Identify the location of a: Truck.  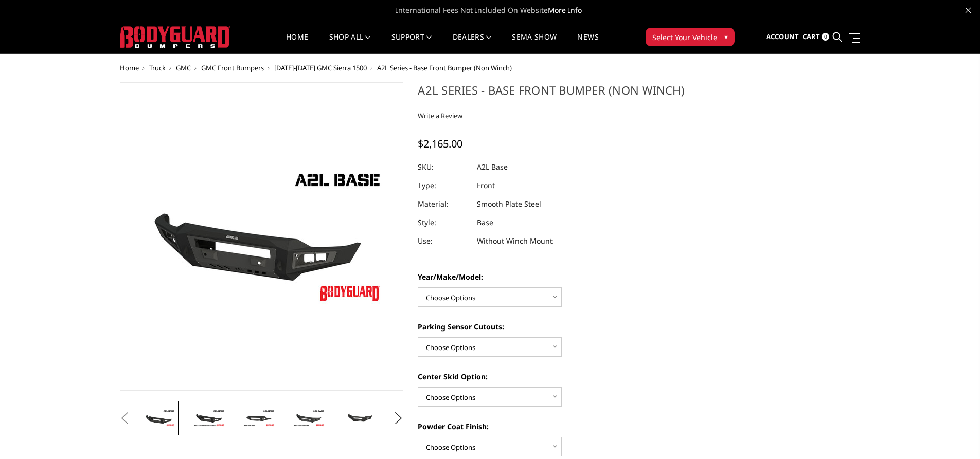
(157, 67).